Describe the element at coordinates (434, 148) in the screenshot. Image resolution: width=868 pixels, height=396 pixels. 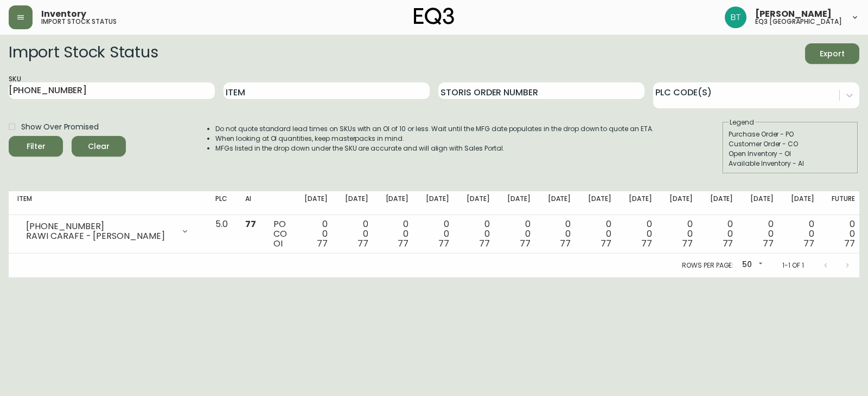
I see `li: MFGs listed in the drop down under the SKU are accurate and will align with Sales Portal.` at that location.